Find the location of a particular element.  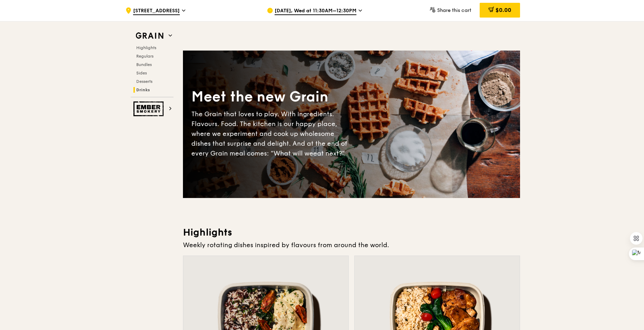

h3: Highlights is located at coordinates (352, 233).